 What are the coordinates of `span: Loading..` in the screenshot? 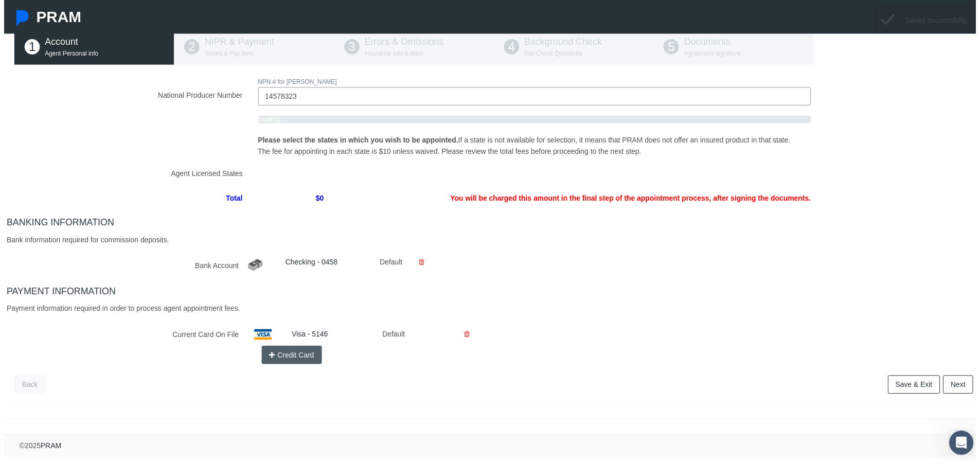 It's located at (268, 120).